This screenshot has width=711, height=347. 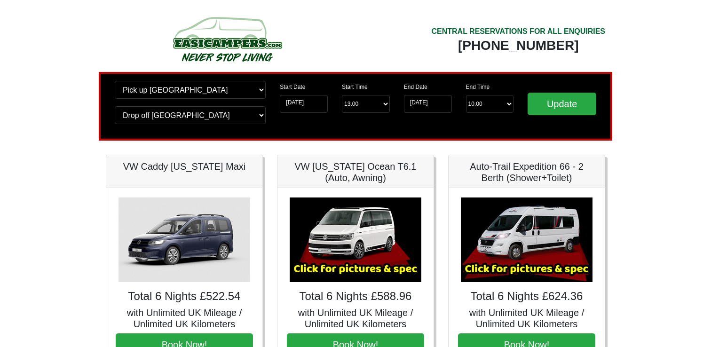 What do you see at coordinates (527, 240) in the screenshot?
I see `img: Auto-Trail Expedition 66 - 2 Berth (Shower+Toilet)` at bounding box center [527, 240].